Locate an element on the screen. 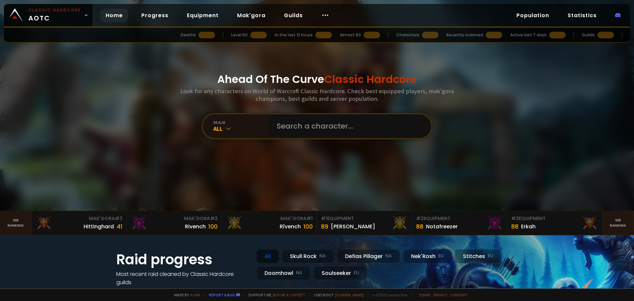  a: #2Equipment88Notafreezer is located at coordinates (460, 223).